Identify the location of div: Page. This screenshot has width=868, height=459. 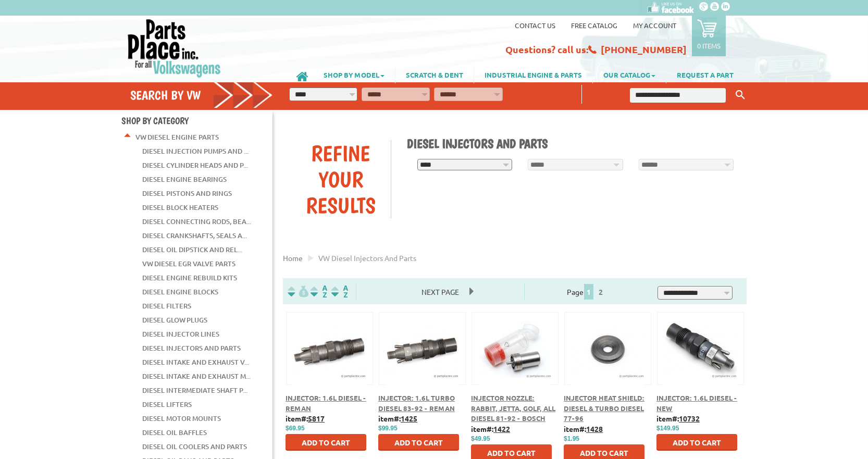
(586, 291).